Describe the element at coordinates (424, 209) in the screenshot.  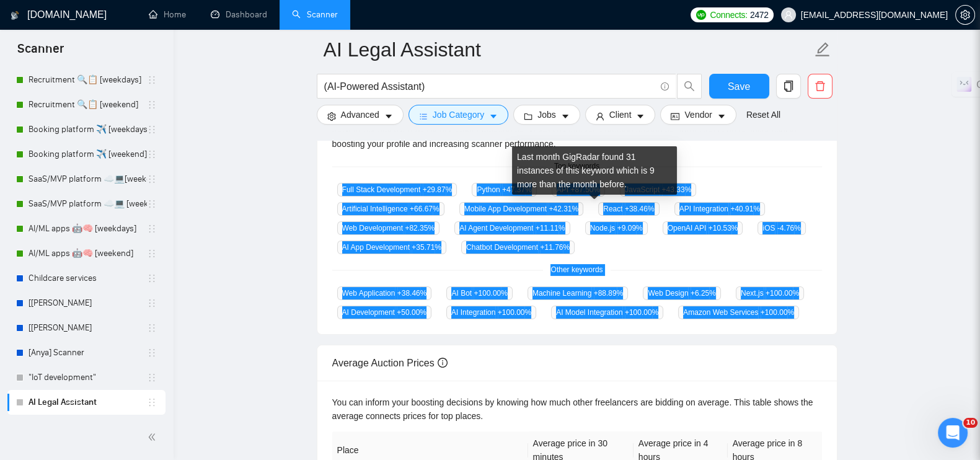
I see `span: +66.67 %` at that location.